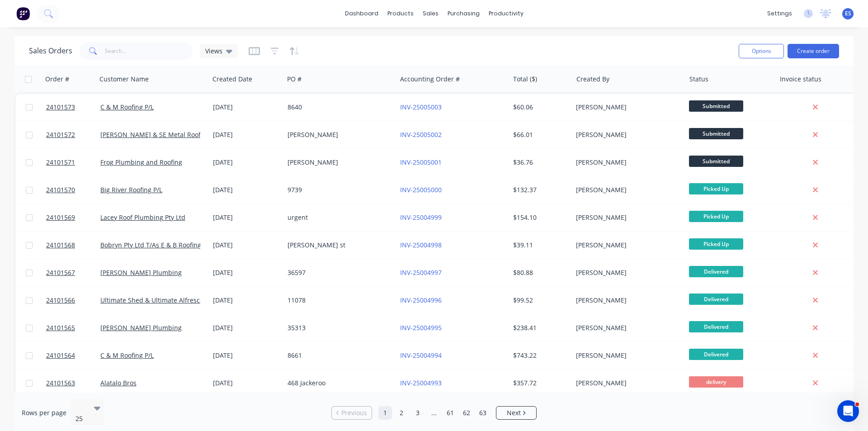 The image size is (868, 431). I want to click on input: Search..., so click(149, 51).